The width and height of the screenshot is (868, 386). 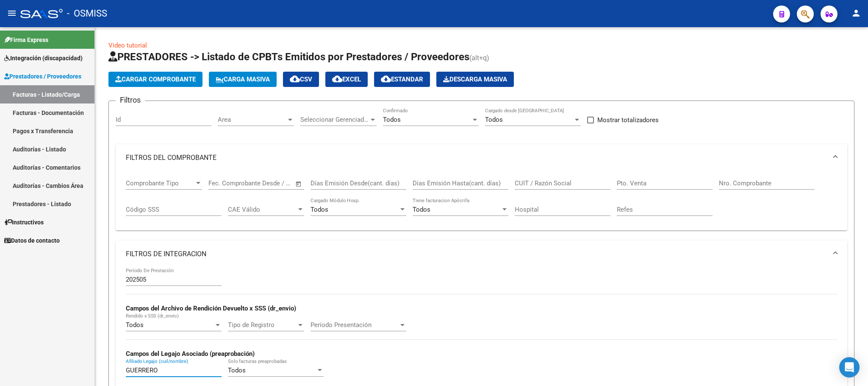 What do you see at coordinates (12, 13) in the screenshot?
I see `mat-icon: menu` at bounding box center [12, 13].